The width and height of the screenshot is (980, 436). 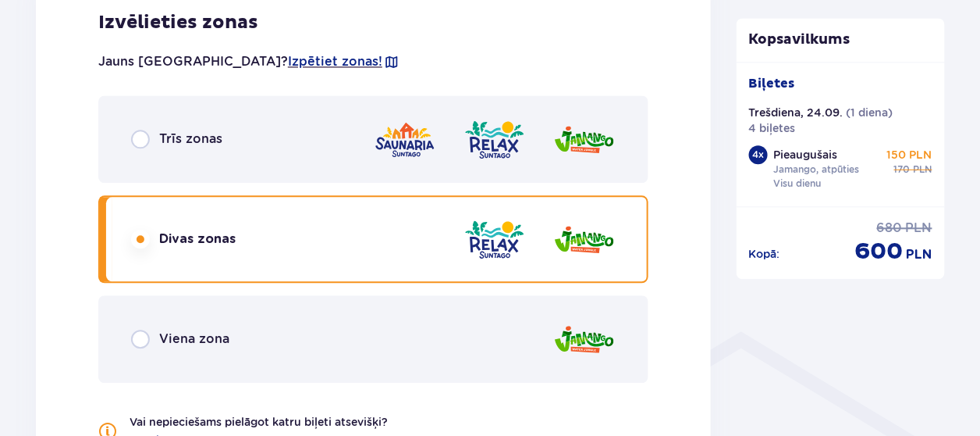 What do you see at coordinates (178, 23) in the screenshot?
I see `font: Izvēlieties zonas` at bounding box center [178, 23].